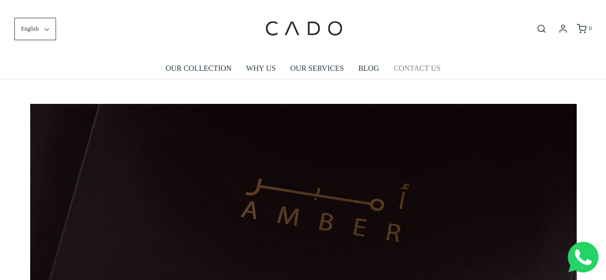 This screenshot has width=606, height=280. What do you see at coordinates (317, 69) in the screenshot?
I see `a: OUR SERVICES` at bounding box center [317, 69].